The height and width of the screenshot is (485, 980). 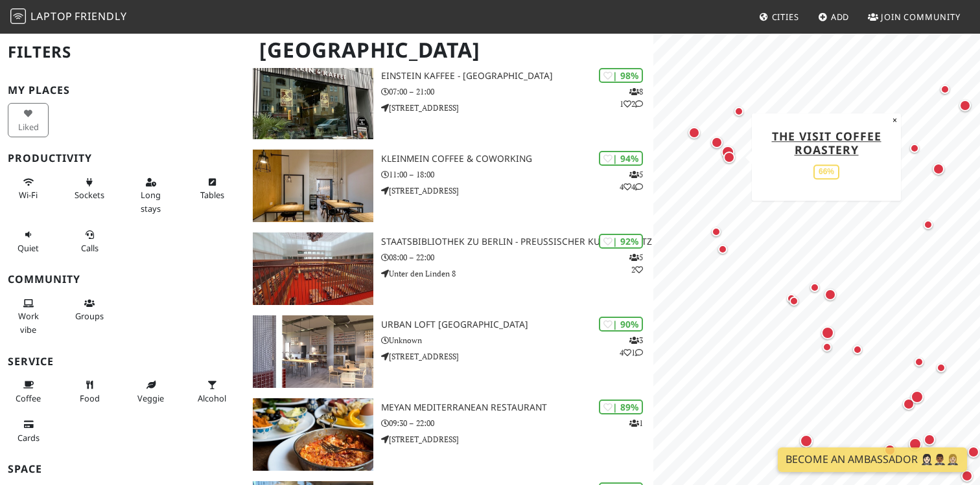 I want to click on span: Long stays, so click(x=150, y=201).